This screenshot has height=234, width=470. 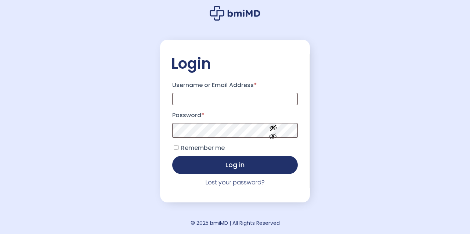 I want to click on button: Show password, so click(x=273, y=130).